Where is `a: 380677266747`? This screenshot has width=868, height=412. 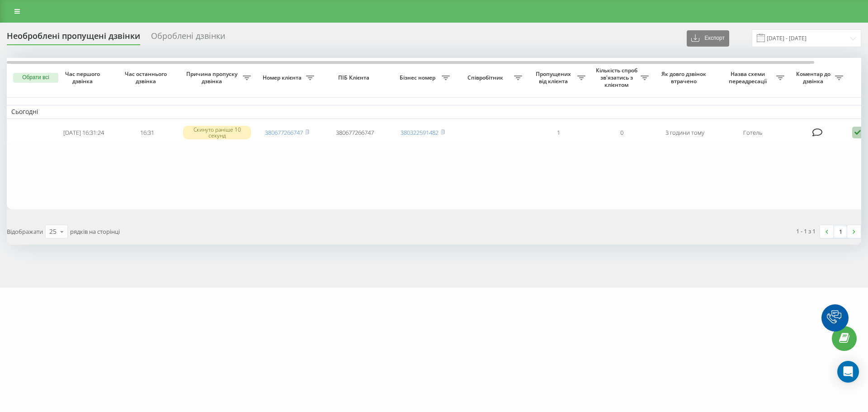 a: 380677266747 is located at coordinates (284, 133).